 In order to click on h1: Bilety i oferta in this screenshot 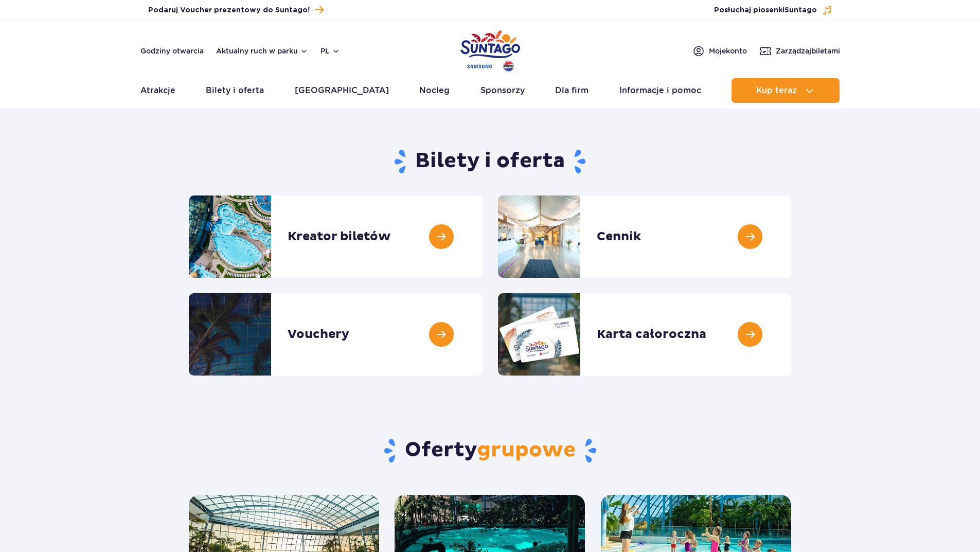, I will do `click(490, 162)`.